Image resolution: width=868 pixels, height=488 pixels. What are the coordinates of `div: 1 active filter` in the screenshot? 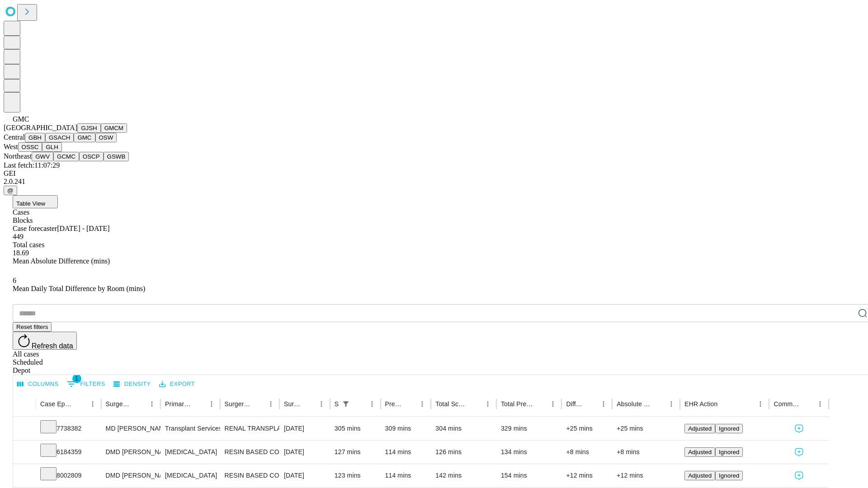 It's located at (346, 404).